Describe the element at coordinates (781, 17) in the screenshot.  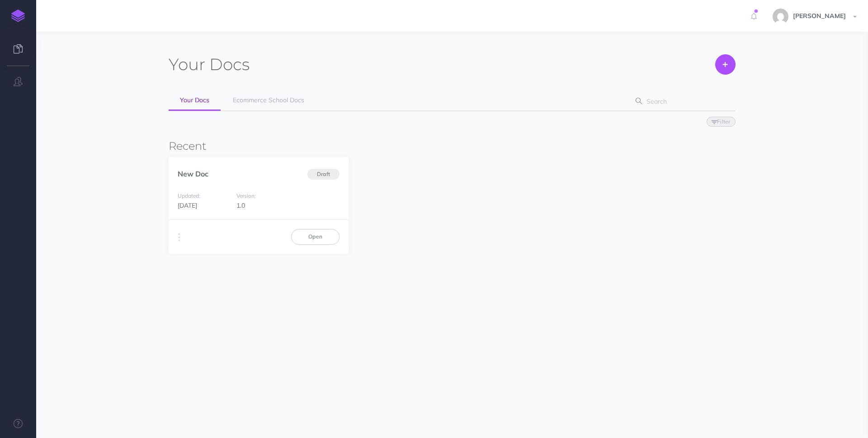
I see `img: b1eb4d8dcdfd9a3639e0a52054f32c10.jpg` at that location.